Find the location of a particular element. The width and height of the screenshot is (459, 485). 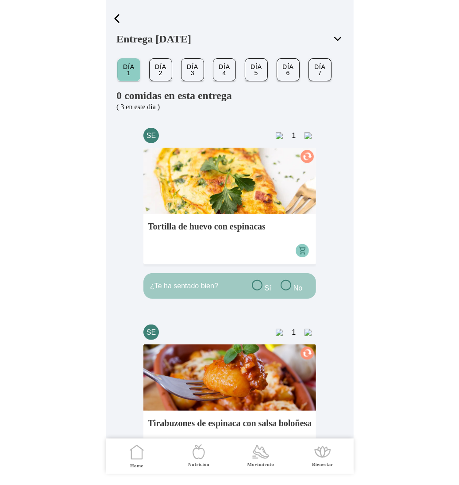

p: ( 3 en este día ) is located at coordinates (230, 107).